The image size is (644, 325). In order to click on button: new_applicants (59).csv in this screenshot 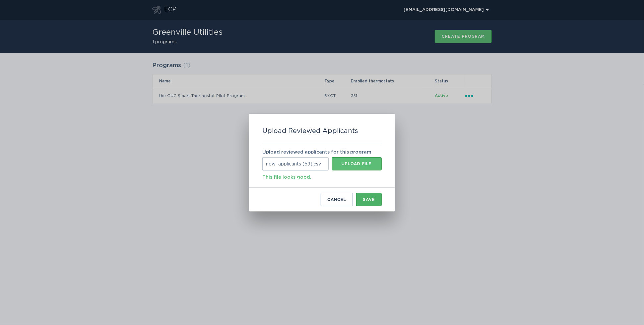, I will do `click(357, 164)`.